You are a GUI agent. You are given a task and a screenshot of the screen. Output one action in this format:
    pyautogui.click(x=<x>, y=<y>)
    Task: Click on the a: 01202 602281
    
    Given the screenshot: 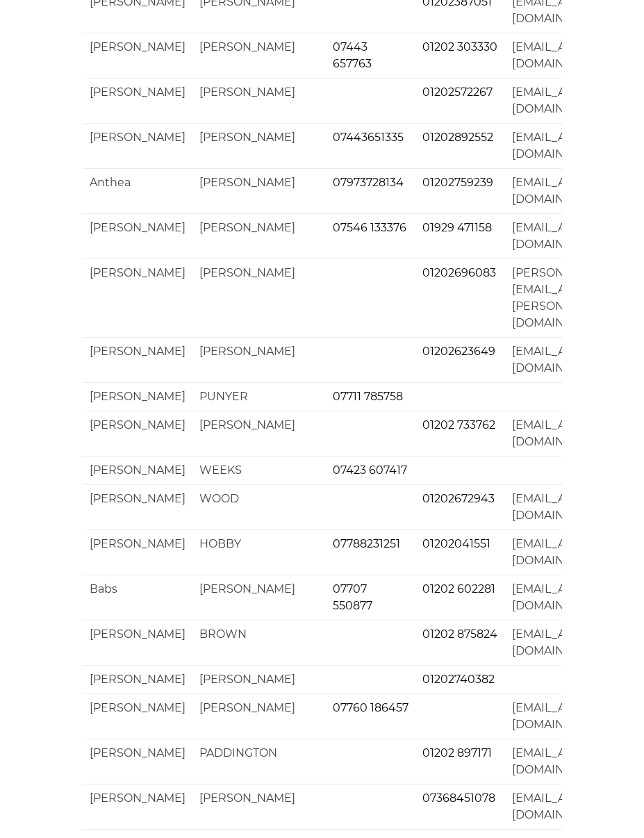 What is the action you would take?
    pyautogui.click(x=459, y=588)
    